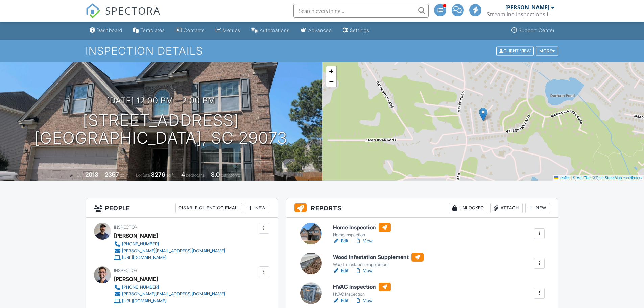 Image resolution: width=644 pixels, height=308 pixels. I want to click on a: © MapTiler, so click(582, 178).